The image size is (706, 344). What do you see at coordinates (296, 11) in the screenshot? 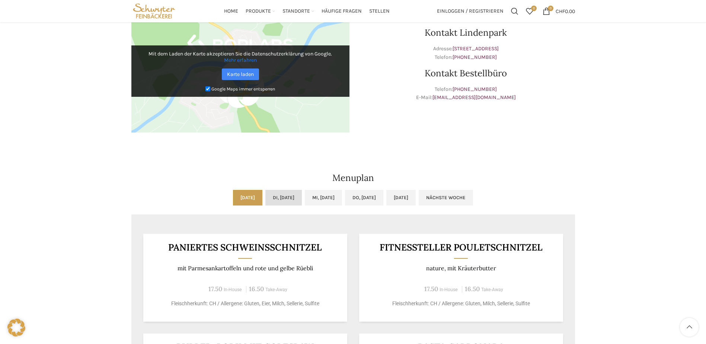
I see `span: Standorte` at bounding box center [296, 11].